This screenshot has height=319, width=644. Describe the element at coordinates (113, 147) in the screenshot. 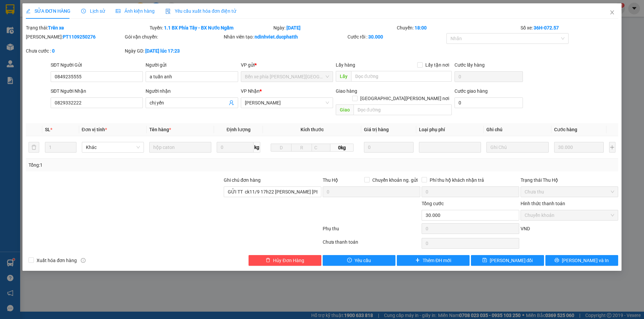

I see `span: Khác` at that location.